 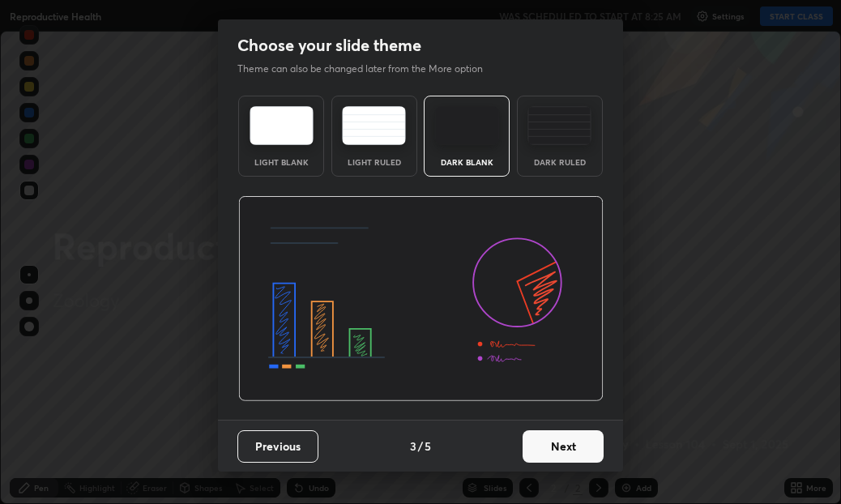 What do you see at coordinates (277, 446) in the screenshot?
I see `button: Previous` at bounding box center [277, 446].